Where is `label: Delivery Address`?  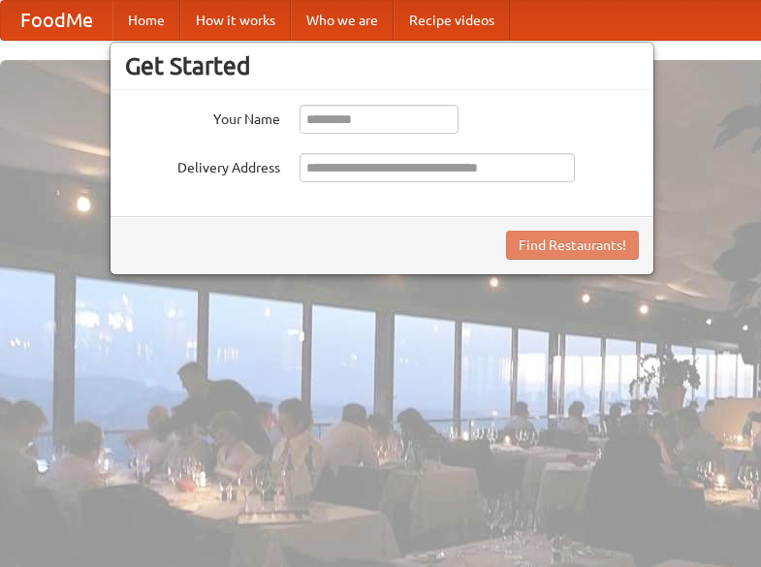
label: Delivery Address is located at coordinates (203, 165).